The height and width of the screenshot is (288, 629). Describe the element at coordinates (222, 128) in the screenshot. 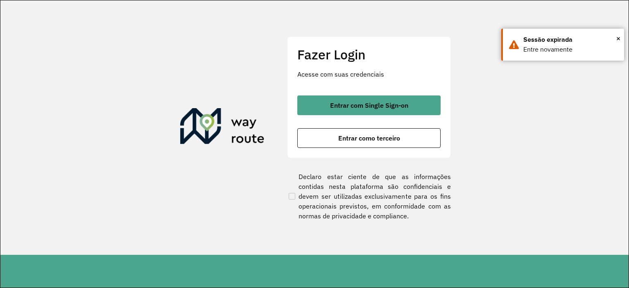

I see `img: Roteirizador AmbevTech` at that location.